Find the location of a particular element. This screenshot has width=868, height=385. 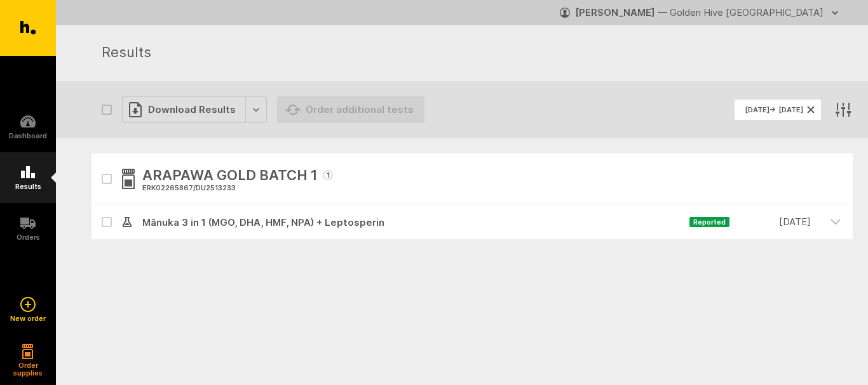

span: 1 is located at coordinates (328, 175).